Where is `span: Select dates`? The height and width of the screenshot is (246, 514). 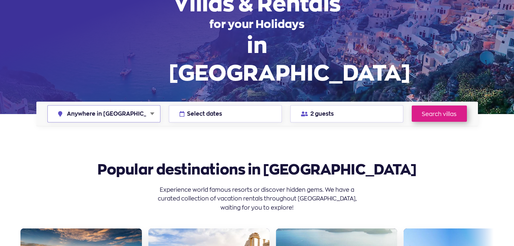
span: Select dates is located at coordinates (205, 114).